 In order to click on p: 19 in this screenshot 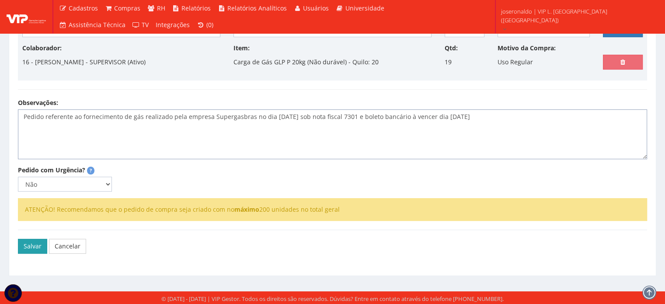, I will do `click(448, 62)`.